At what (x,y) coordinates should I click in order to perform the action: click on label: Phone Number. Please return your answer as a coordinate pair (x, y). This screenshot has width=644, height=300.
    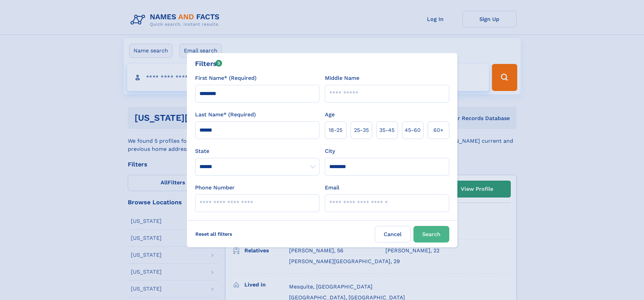
    Looking at the image, I should click on (214, 187).